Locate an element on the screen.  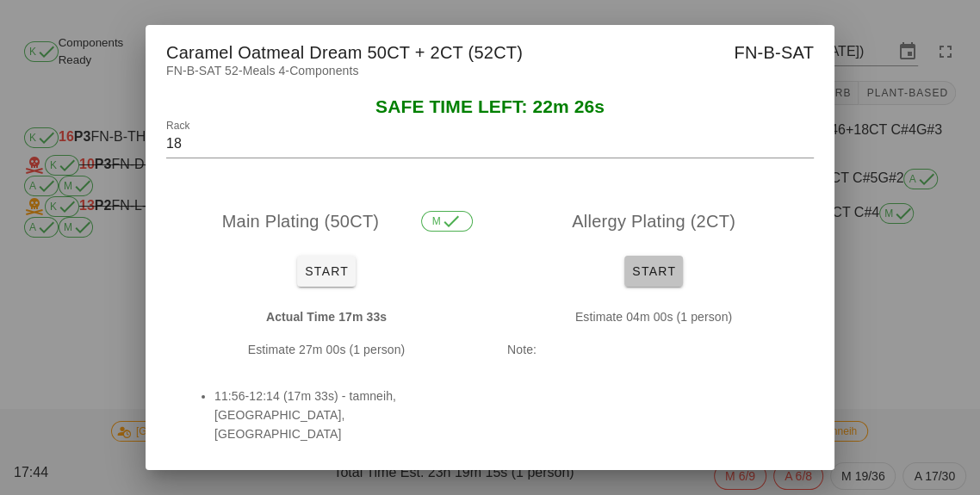
p: Estimate 04m 00s (1 person) is located at coordinates (654, 316).